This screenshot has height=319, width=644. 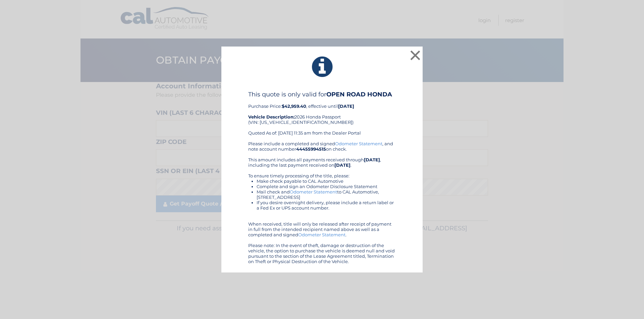 What do you see at coordinates (322, 202) in the screenshot?
I see `div: Please include a completed and signed , and note account number on check. This amount includes al...` at bounding box center [322, 202].